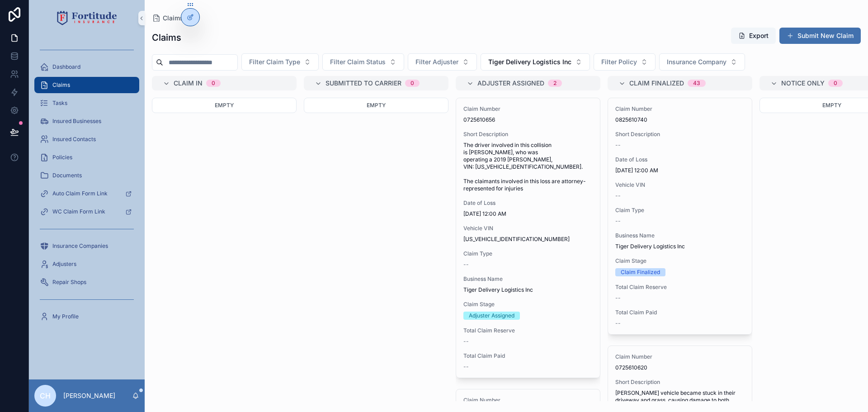 Image resolution: width=868 pixels, height=412 pixels. I want to click on a: My Profile, so click(86, 316).